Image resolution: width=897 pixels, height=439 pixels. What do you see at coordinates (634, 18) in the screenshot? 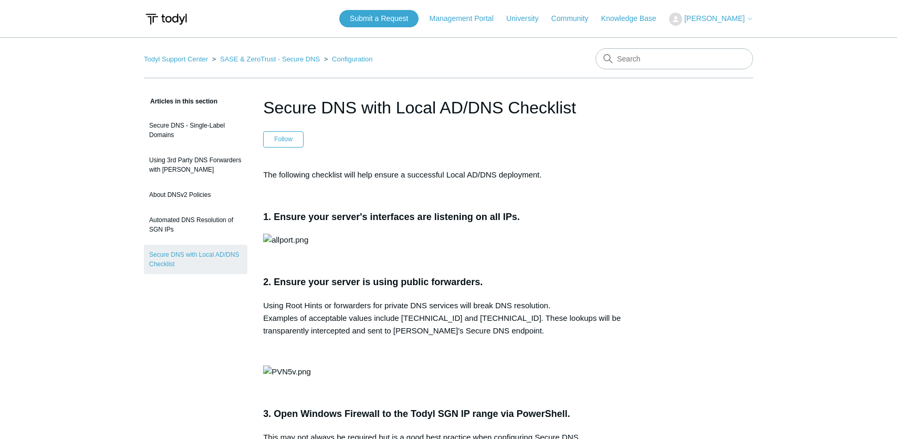
I see `a: Knowledge Base` at bounding box center [634, 18].